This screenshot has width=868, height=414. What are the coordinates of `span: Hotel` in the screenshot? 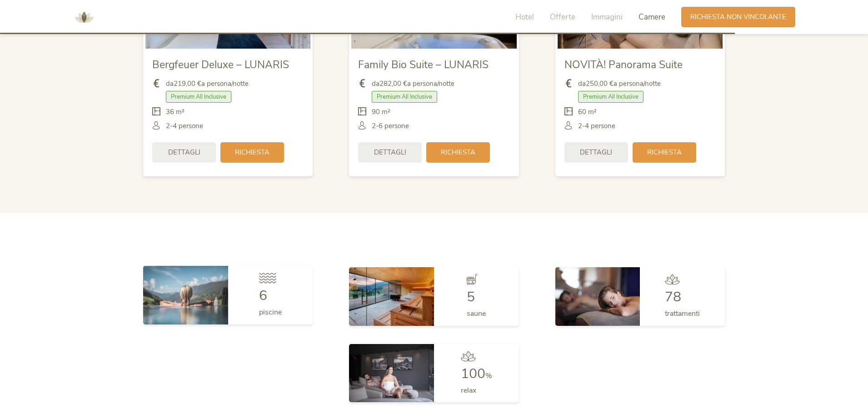 It's located at (525, 17).